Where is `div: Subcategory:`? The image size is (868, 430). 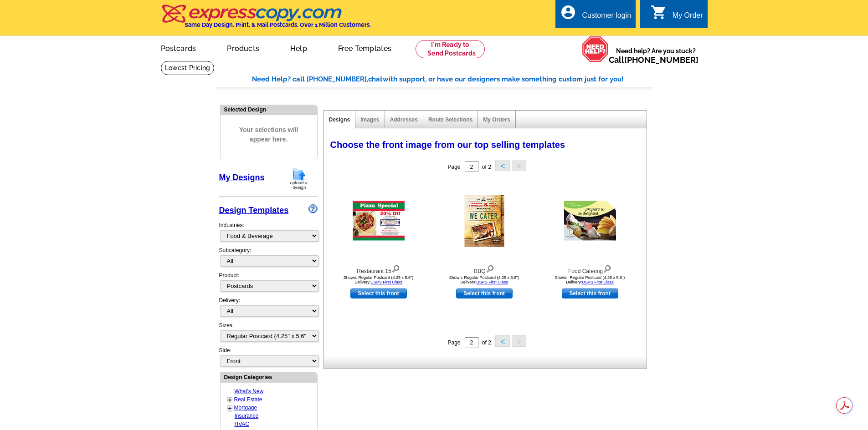 div: Subcategory: is located at coordinates (268, 259).